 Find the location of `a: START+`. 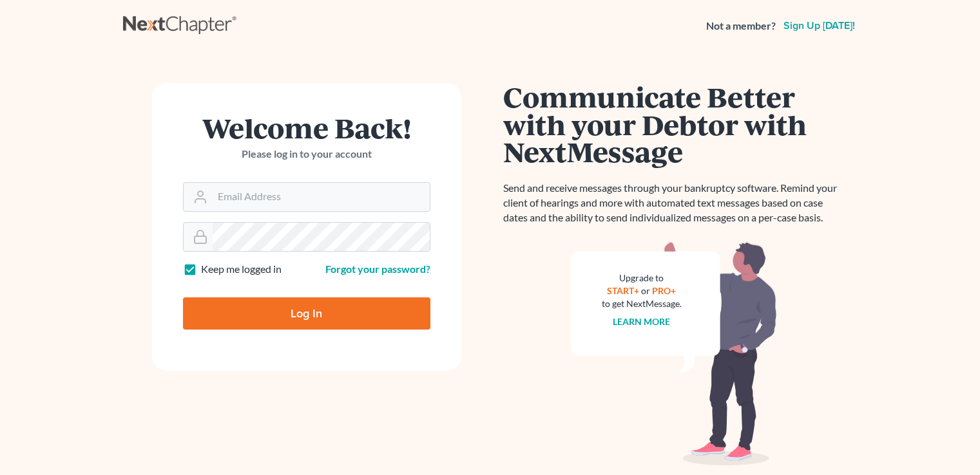

a: START+ is located at coordinates (623, 291).